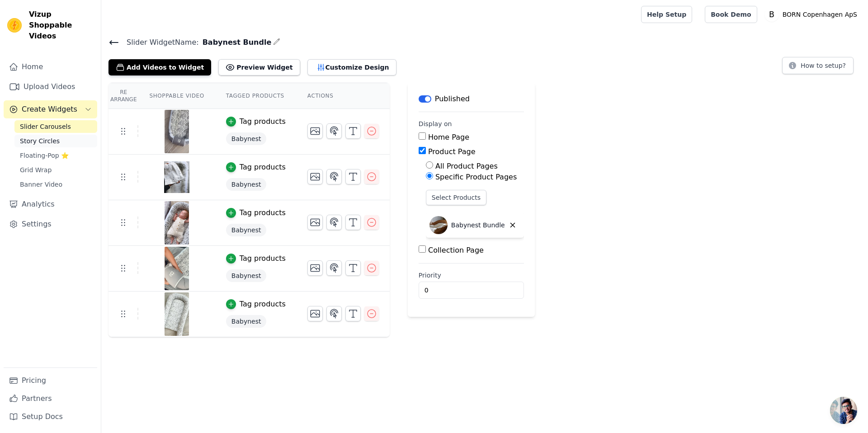  What do you see at coordinates (818, 68) in the screenshot?
I see `a: How to setup?` at bounding box center [818, 68].